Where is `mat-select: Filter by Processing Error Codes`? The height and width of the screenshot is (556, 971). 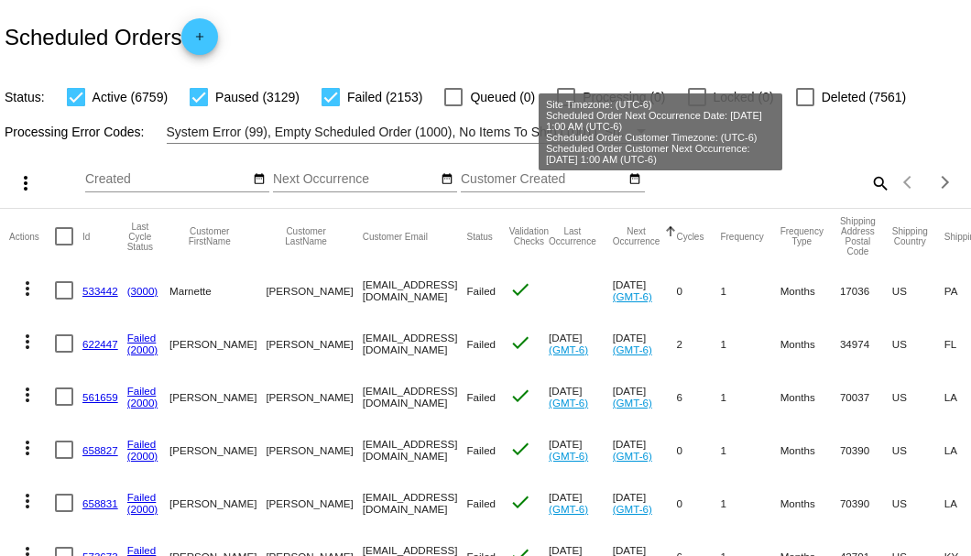
mat-select: Filter by Processing Error Codes is located at coordinates (408, 132).